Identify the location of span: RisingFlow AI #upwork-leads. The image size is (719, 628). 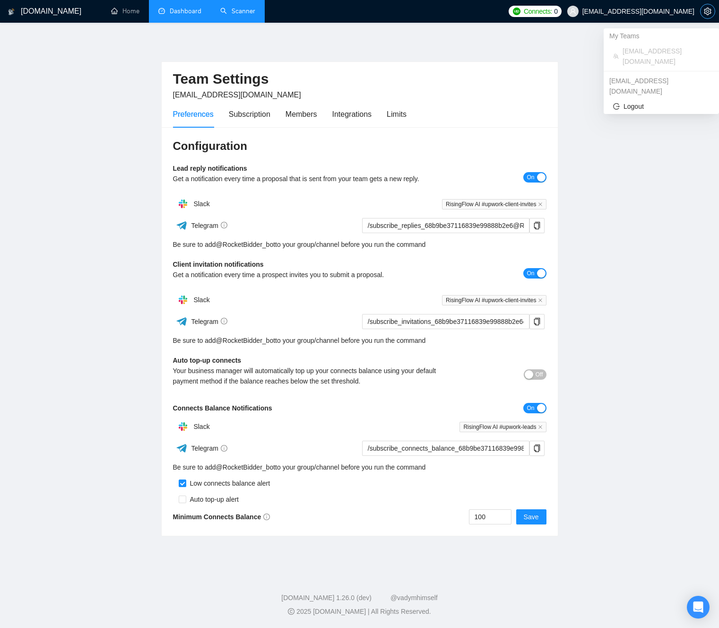
(503, 427).